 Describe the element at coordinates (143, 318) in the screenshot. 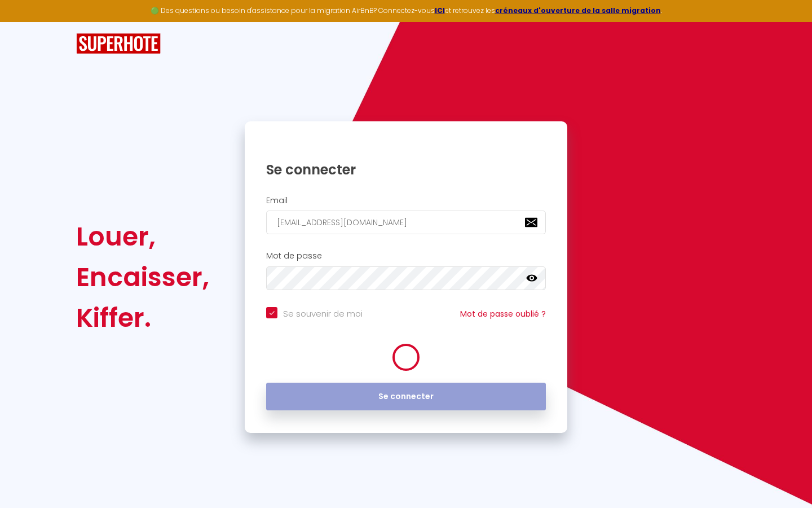

I see `div: Kiffer.` at that location.